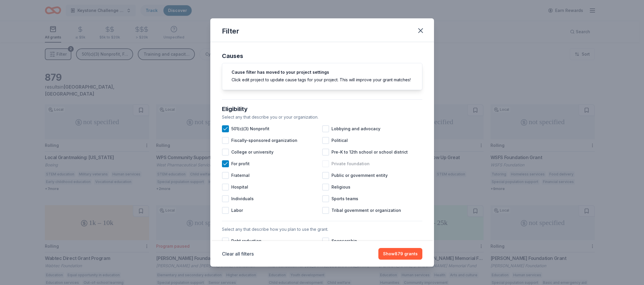 The width and height of the screenshot is (644, 285). I want to click on span: Sports teams, so click(345, 199).